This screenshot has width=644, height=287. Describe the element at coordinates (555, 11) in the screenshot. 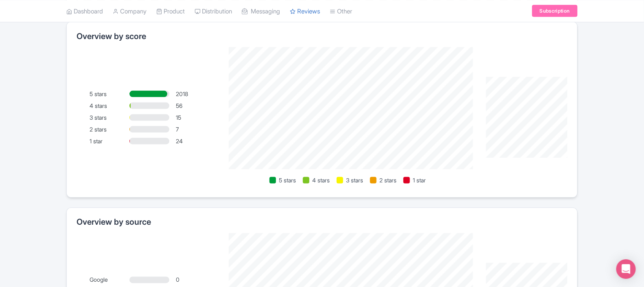

I see `a: Subscription` at that location.